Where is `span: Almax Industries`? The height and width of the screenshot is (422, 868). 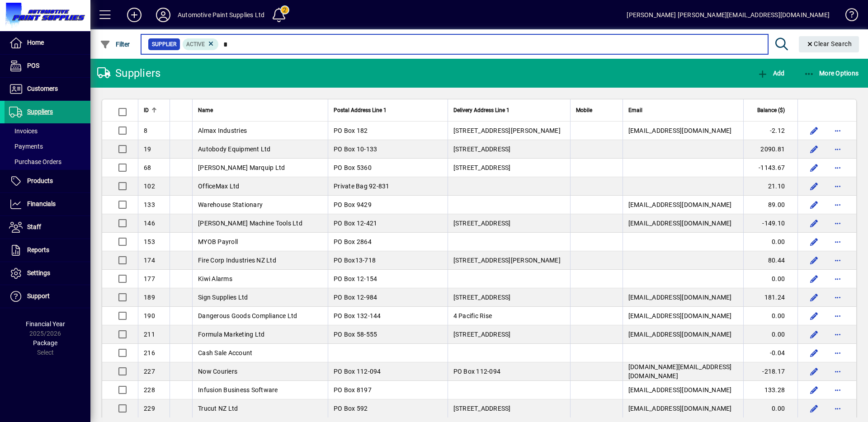 span: Almax Industries is located at coordinates (223, 130).